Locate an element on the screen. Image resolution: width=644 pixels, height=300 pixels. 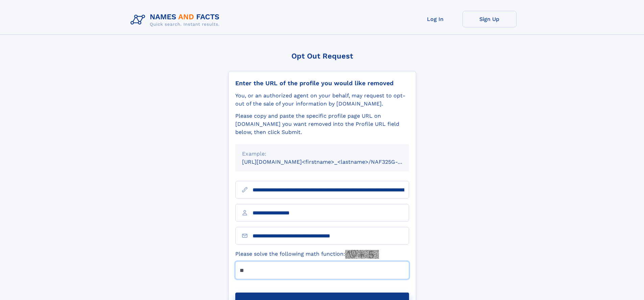
div: Opt Out Request is located at coordinates (323, 56).